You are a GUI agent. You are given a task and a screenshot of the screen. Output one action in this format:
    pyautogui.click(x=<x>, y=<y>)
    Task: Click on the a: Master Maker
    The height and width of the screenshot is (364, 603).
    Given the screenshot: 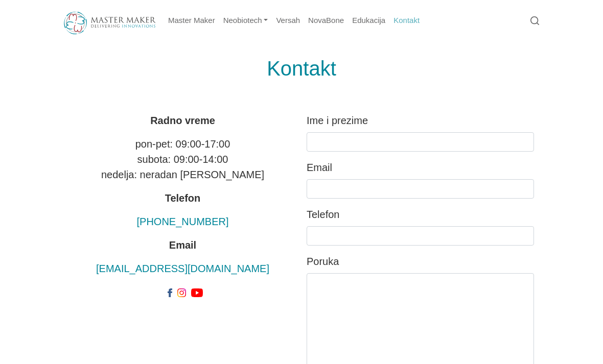 What is the action you would take?
    pyautogui.click(x=192, y=21)
    